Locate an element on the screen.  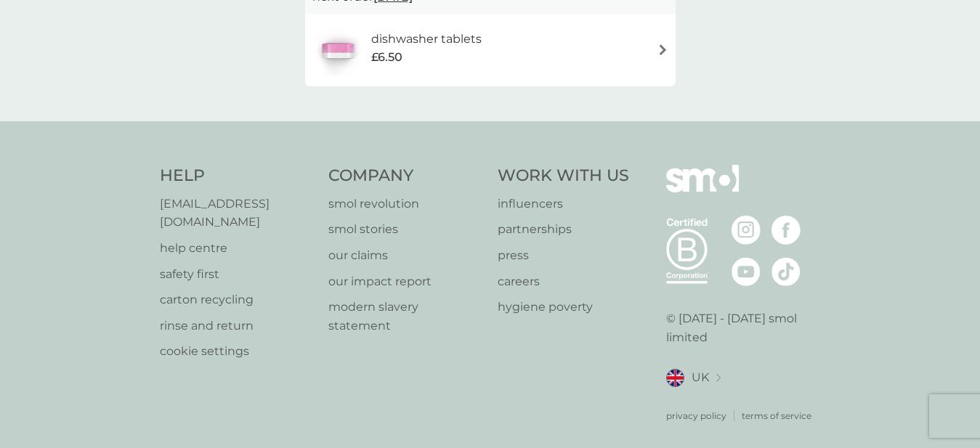
a: privacy policy is located at coordinates (696, 415).